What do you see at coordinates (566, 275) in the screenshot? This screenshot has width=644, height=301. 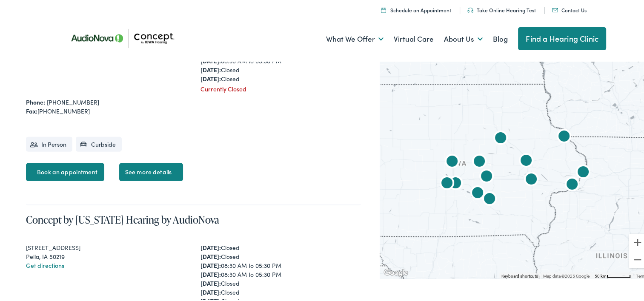 I see `span: Map data ©2025 Google` at bounding box center [566, 275].